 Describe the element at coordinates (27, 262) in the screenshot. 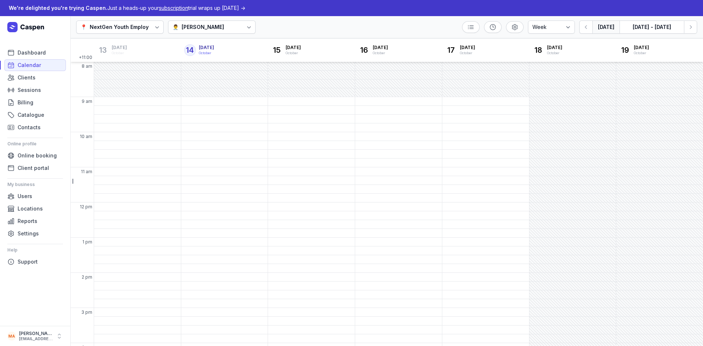

I see `span: Support` at that location.